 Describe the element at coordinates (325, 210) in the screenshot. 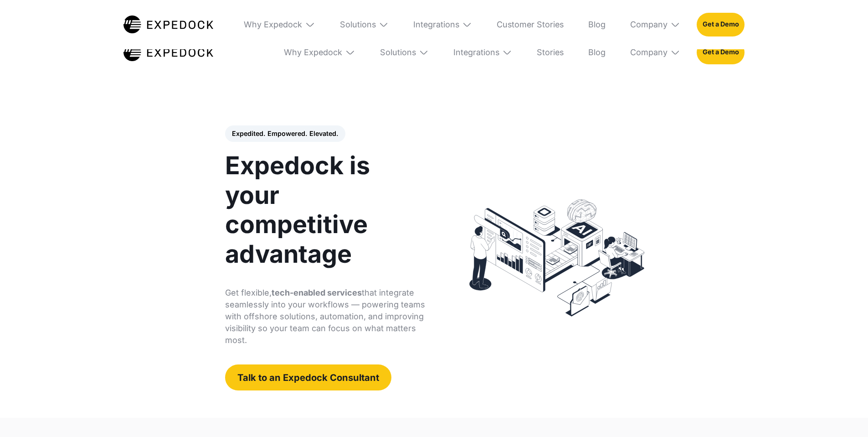

I see `h1: Expedock is your competitive advantage` at that location.